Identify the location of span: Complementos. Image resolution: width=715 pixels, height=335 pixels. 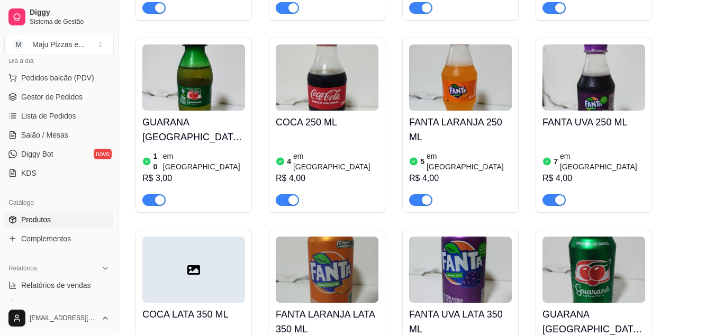
(46, 239).